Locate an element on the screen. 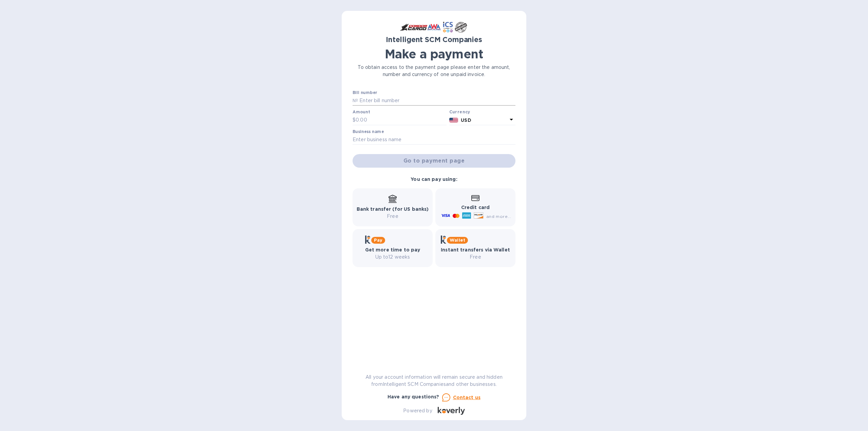  p: All your account information will remain secure and hidden from Intelligent SCM Companies and oth... is located at coordinates (434, 381).